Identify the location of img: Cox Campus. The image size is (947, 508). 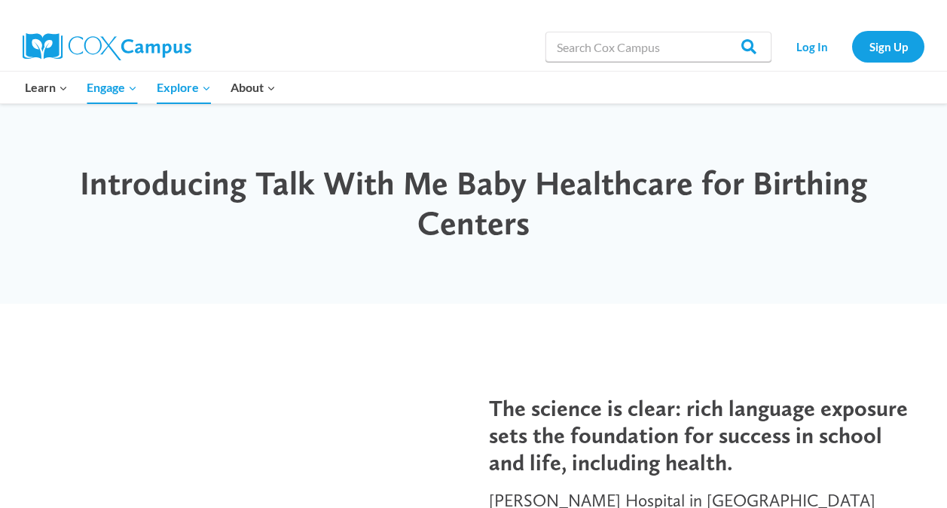
(107, 47).